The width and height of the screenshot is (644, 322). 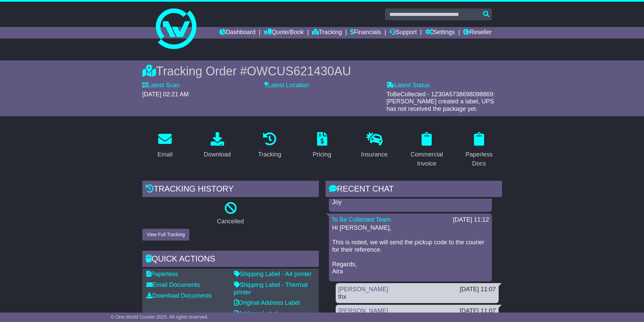 What do you see at coordinates (479, 159) in the screenshot?
I see `div: Paperless Docs` at bounding box center [479, 159].